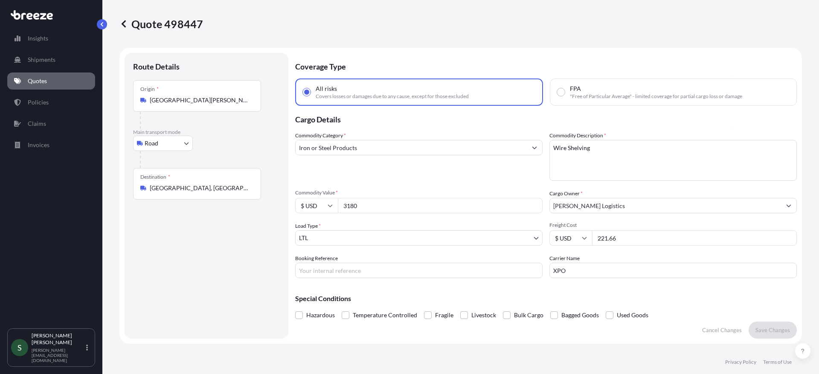  What do you see at coordinates (320, 315) in the screenshot?
I see `span: Hazardous` at bounding box center [320, 315].